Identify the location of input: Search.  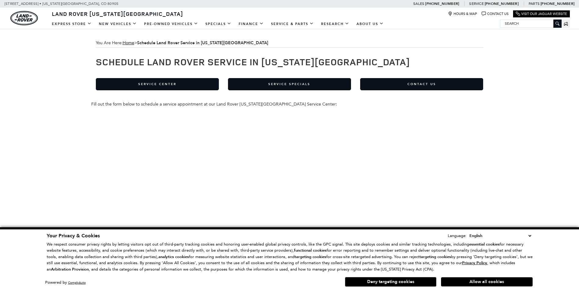
(531, 23).